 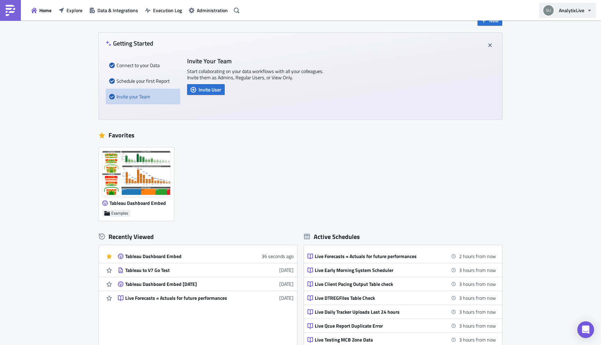 I want to click on button: Invite User, so click(x=206, y=89).